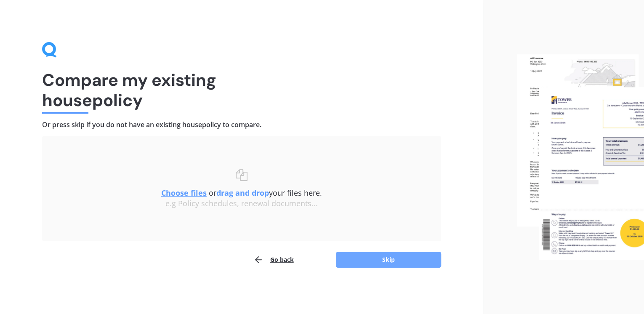 The image size is (644, 314). I want to click on div: e.g Policy schedules, renewal documents..., so click(242, 204).